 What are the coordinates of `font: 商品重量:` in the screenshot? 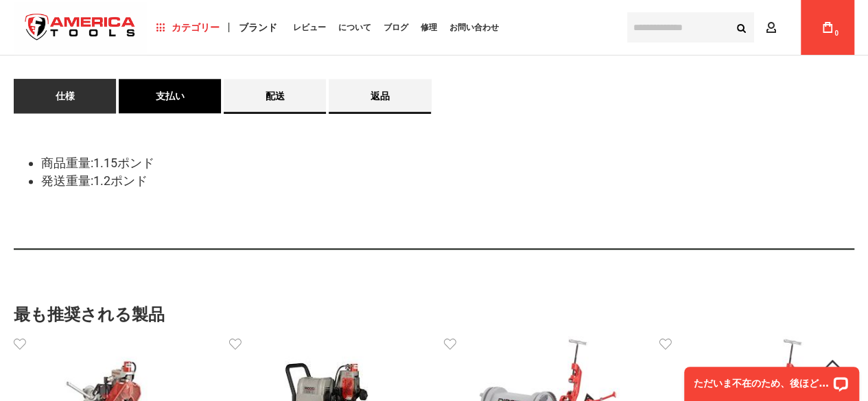 It's located at (67, 163).